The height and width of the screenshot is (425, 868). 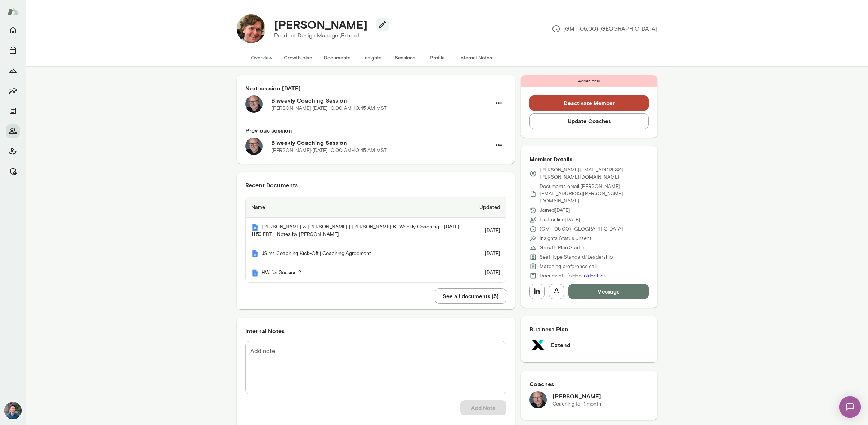 I want to click on h6: Coaches, so click(x=589, y=384).